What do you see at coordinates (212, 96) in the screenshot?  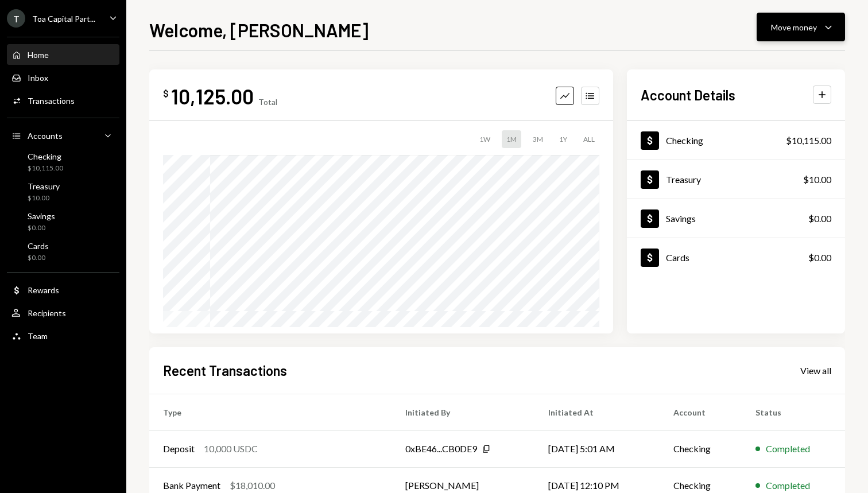 I see `div: 10,125.00` at bounding box center [212, 96].